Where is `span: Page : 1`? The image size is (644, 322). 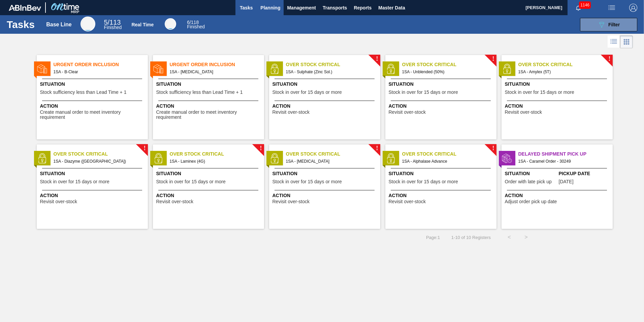
span: Page : 1 is located at coordinates (433, 237).